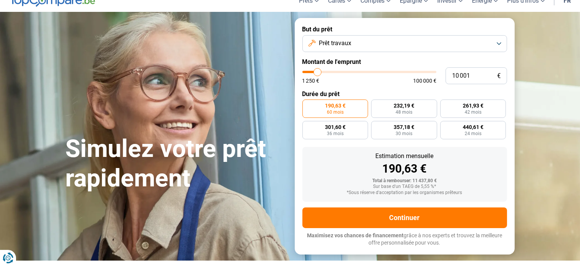 This screenshot has width=580, height=266. What do you see at coordinates (335, 112) in the screenshot?
I see `span: 60 mois` at bounding box center [335, 112].